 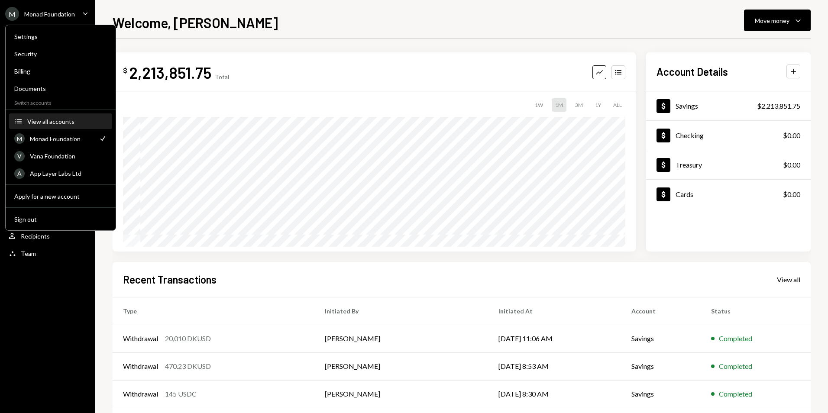 I want to click on a: View all, so click(x=789, y=279).